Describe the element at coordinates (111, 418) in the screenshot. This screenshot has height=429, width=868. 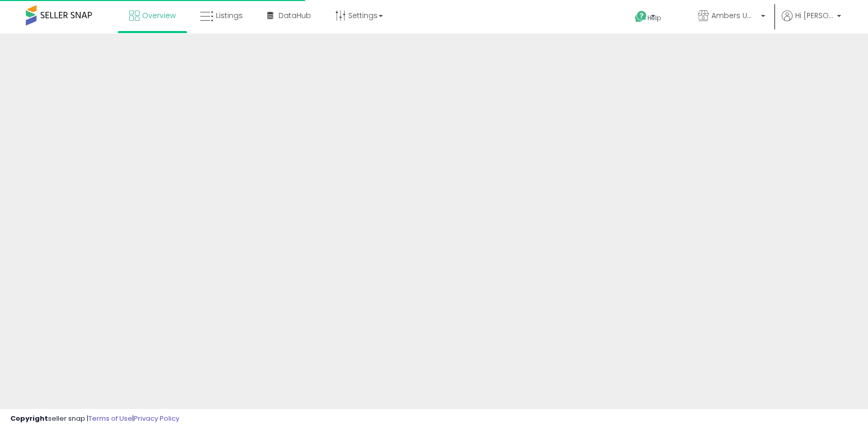
I see `a: Terms of Use` at that location.